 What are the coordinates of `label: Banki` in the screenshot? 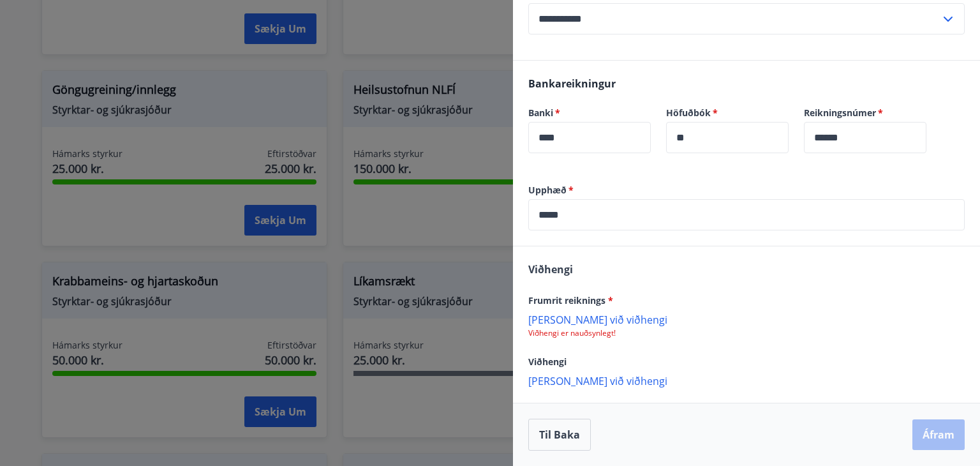 It's located at (589, 113).